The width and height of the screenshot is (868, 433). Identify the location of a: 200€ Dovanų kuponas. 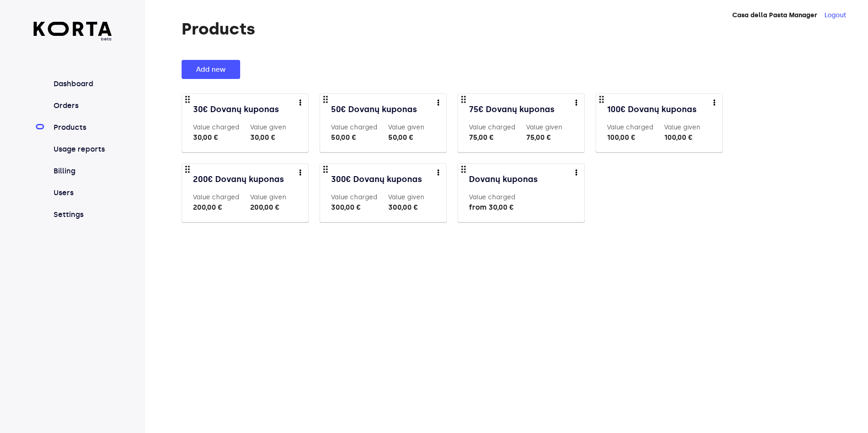
(246, 179).